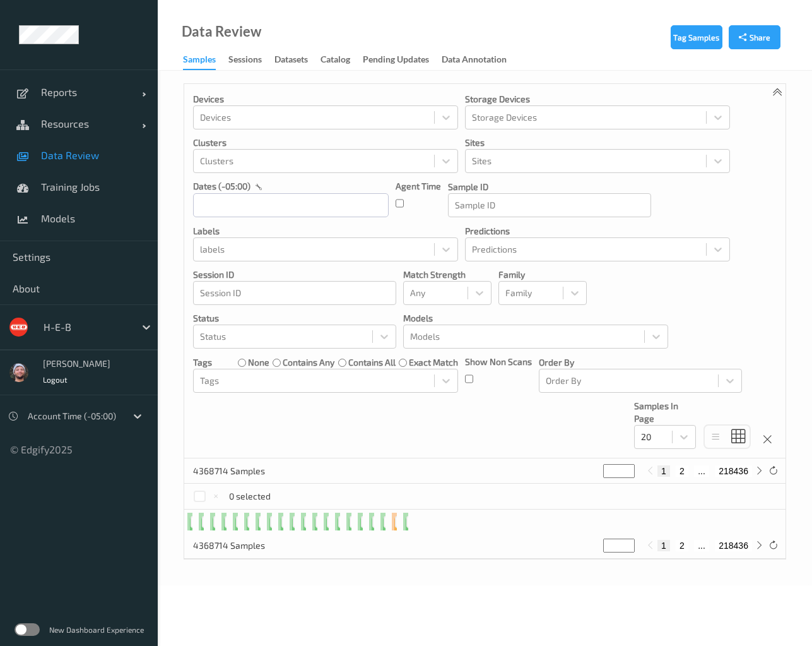 The image size is (812, 646). I want to click on p: Agent Time, so click(418, 186).